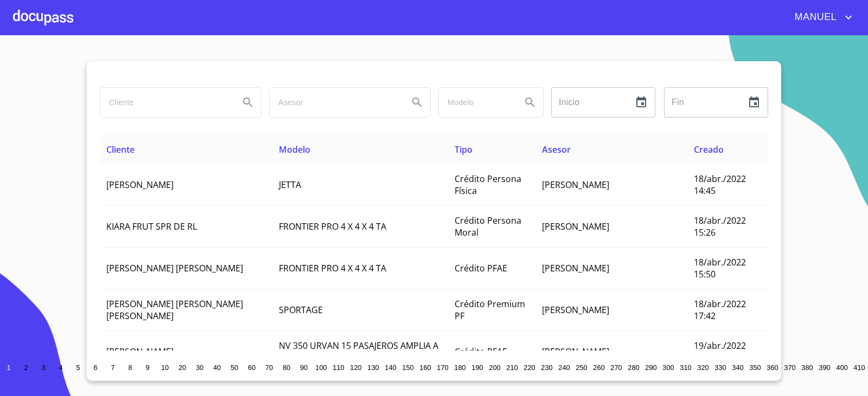 The image size is (868, 396). Describe the element at coordinates (373, 367) in the screenshot. I see `span: 130` at that location.